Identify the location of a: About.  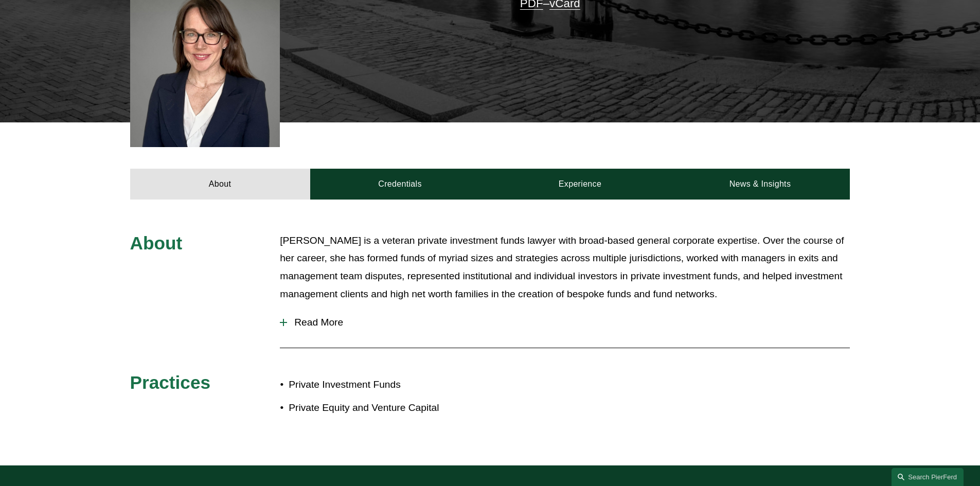
(220, 184).